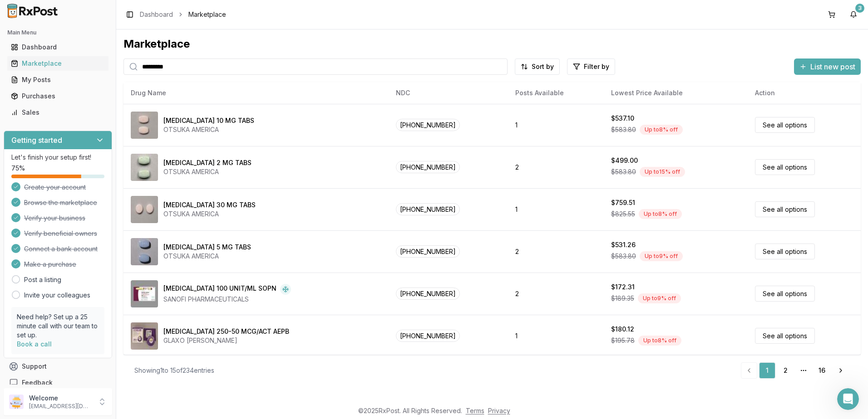 This screenshot has height=419, width=868. What do you see at coordinates (37, 383) in the screenshot?
I see `span: Feedback` at bounding box center [37, 383].